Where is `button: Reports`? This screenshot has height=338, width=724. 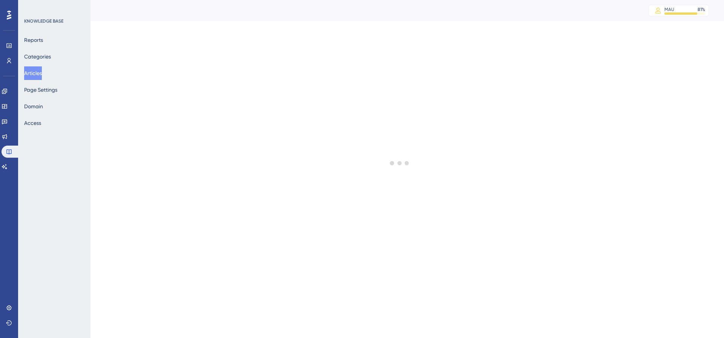
button: Reports is located at coordinates (34, 40).